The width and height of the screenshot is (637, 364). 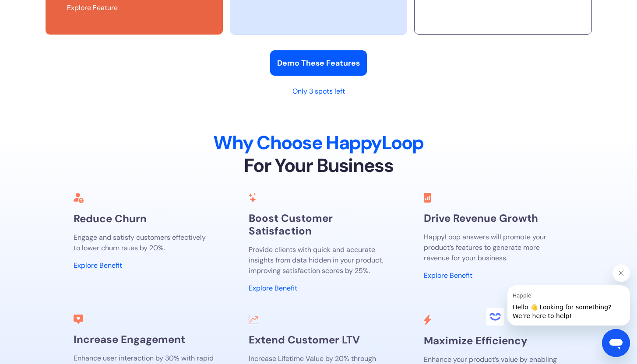 What do you see at coordinates (319, 260) in the screenshot?
I see `p: Provide clients with quick and accurate insights from data hidden in your product, improving sati...` at bounding box center [319, 260].